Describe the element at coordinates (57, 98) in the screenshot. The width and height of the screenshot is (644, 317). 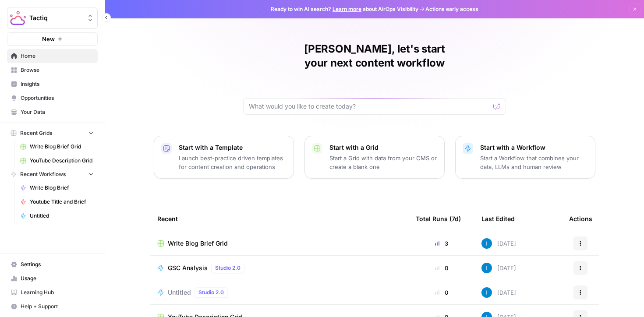
I see `span: Opportunities` at that location.